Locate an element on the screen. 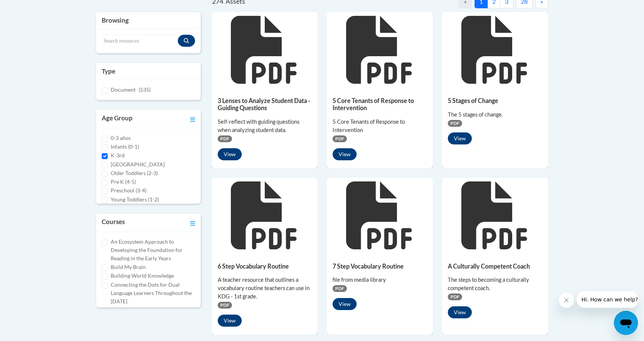  label: Older Toddlers (2-3) is located at coordinates (134, 173).